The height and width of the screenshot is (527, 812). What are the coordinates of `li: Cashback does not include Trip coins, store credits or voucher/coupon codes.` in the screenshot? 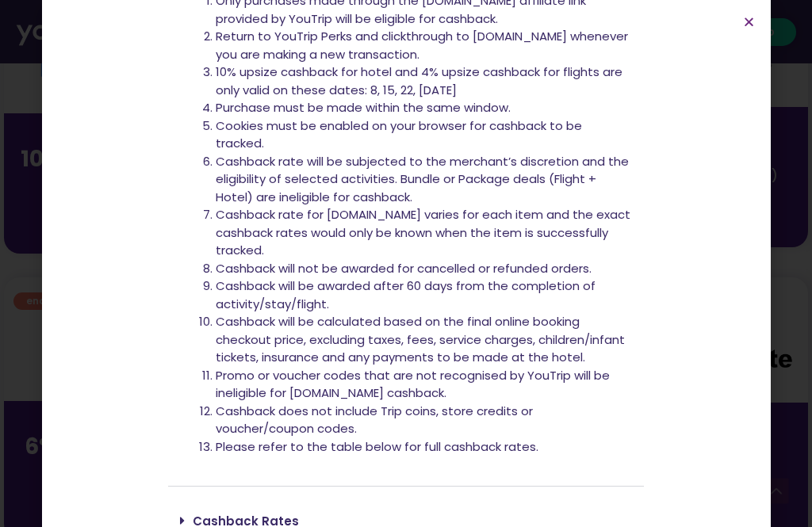 It's located at (423, 420).